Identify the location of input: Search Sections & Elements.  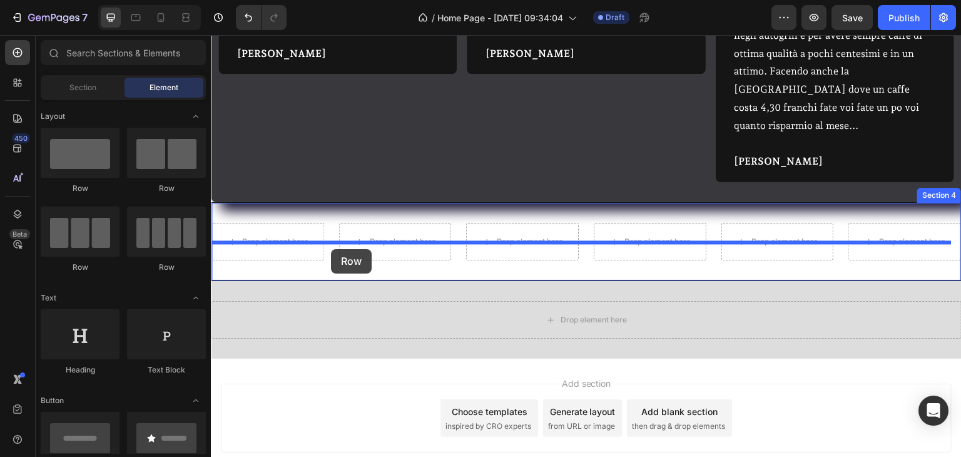
(123, 53).